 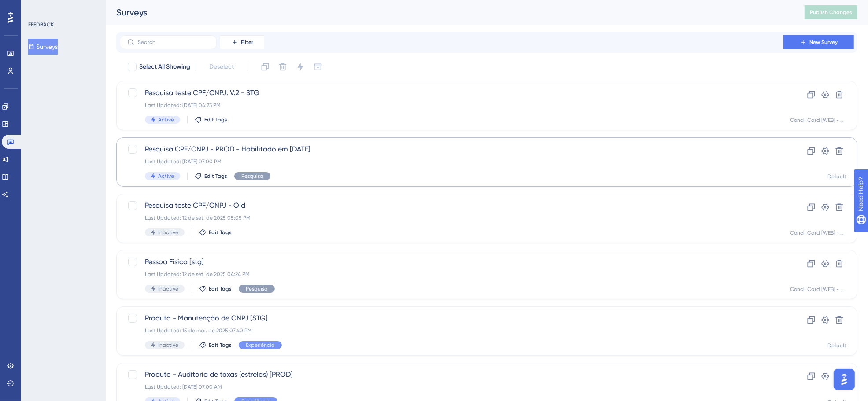 I want to click on span: Publish Changes, so click(x=830, y=12).